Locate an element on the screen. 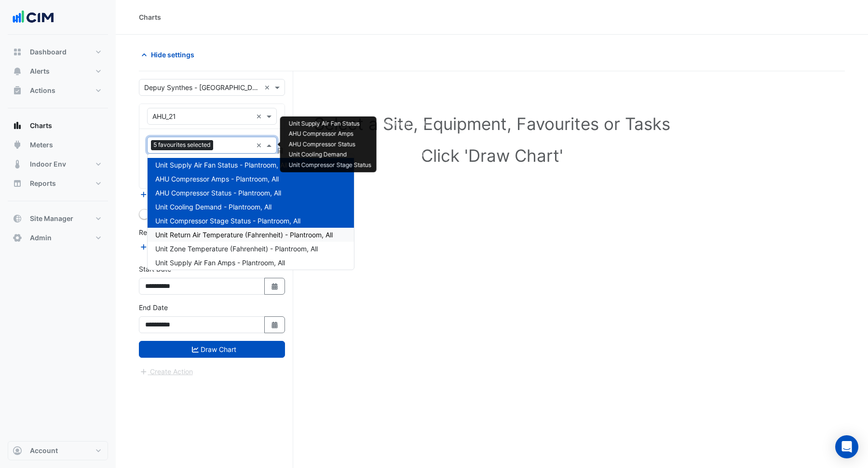 The height and width of the screenshot is (468, 868). span: Admin is located at coordinates (41, 238).